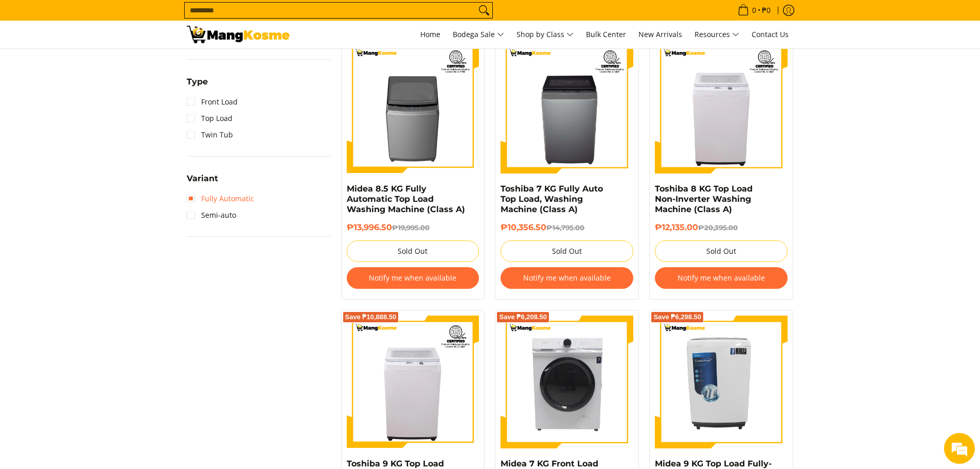 The image size is (980, 469). What do you see at coordinates (101, 182) in the screenshot?
I see `span: We're online!` at bounding box center [101, 182].